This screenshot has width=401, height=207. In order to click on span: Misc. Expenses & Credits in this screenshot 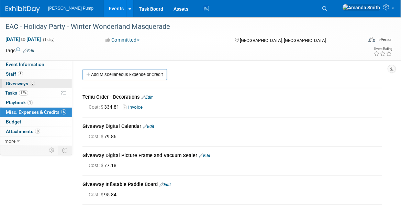, I will do `click(36, 112)`.